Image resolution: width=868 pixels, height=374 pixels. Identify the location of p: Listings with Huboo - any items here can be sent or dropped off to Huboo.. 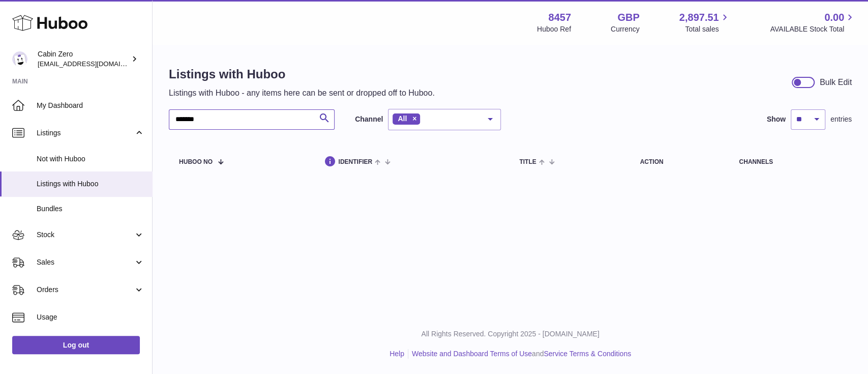
(302, 93).